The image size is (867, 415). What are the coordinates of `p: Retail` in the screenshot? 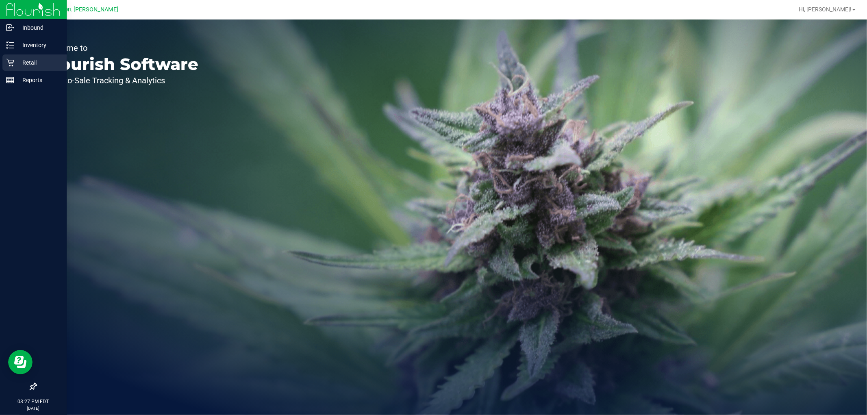 It's located at (39, 63).